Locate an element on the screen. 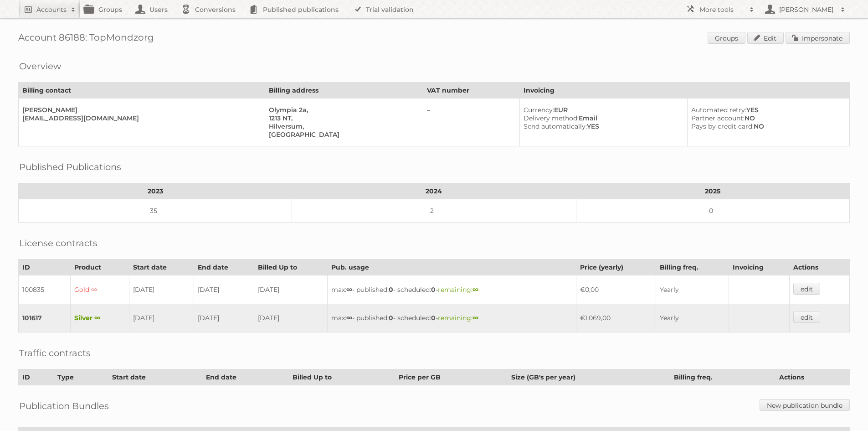  th: Price (yearly) is located at coordinates (616, 267).